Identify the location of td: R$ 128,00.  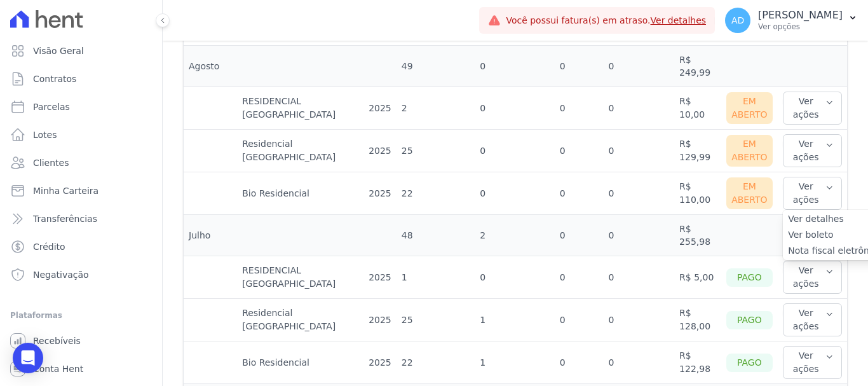
(697, 320).